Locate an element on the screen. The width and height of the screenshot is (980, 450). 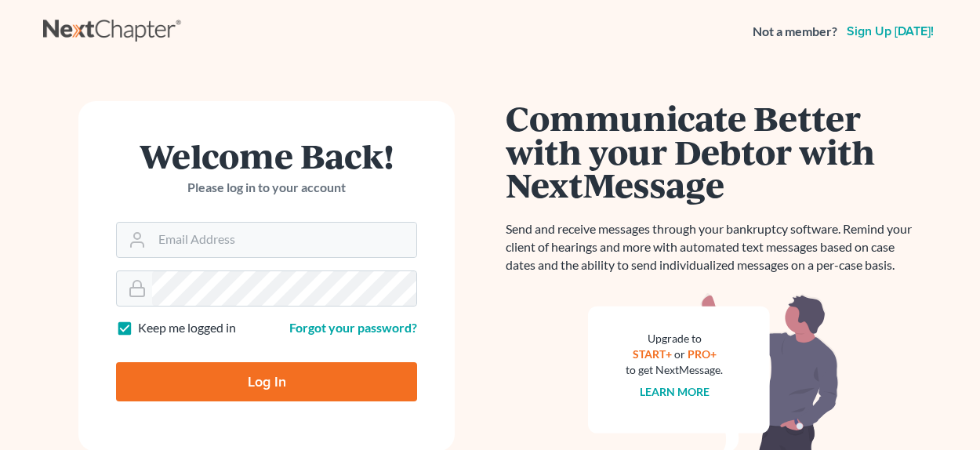
p: Send and receive messages through your bankruptcy software. Remind your client of hearings and mo... is located at coordinates (714, 247).